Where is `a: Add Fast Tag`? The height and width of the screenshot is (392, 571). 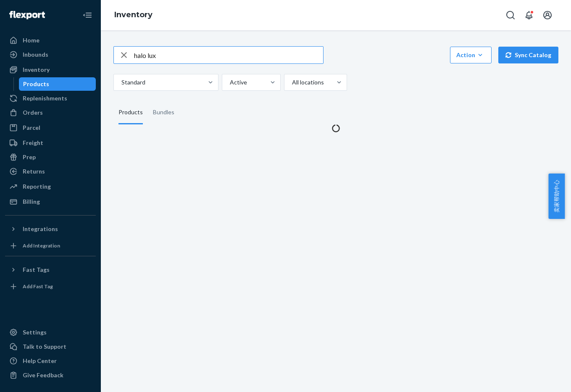
a: Add Fast Tag is located at coordinates (50, 287).